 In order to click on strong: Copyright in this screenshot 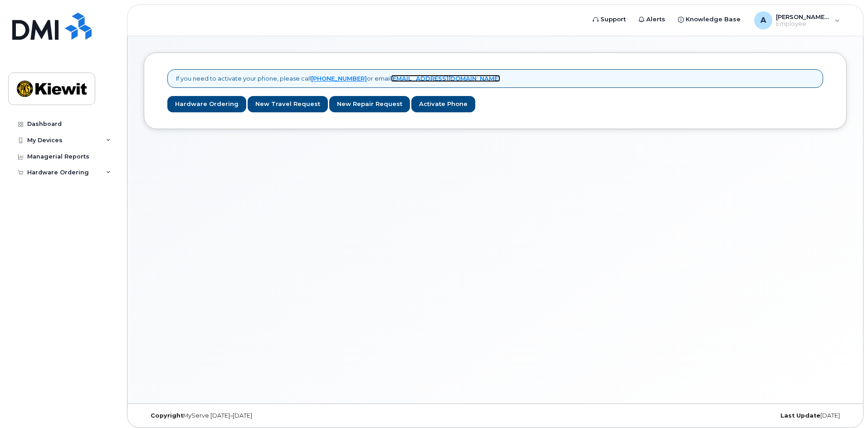, I will do `click(167, 416)`.